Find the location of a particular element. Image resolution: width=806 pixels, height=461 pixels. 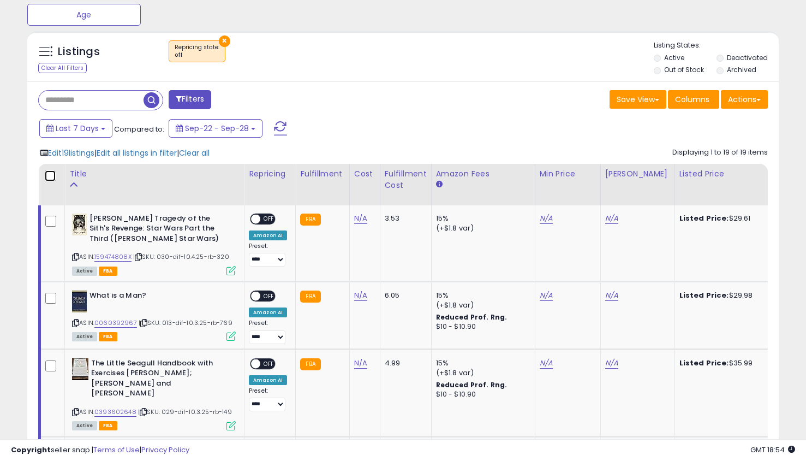

a: Terms of Use is located at coordinates (116, 449).